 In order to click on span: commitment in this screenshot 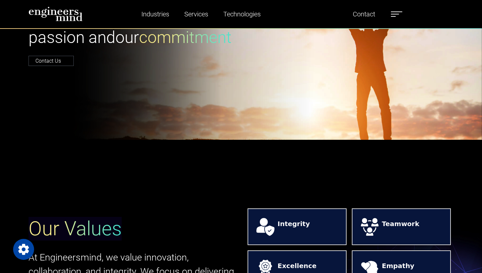, I will do `click(185, 37)`.